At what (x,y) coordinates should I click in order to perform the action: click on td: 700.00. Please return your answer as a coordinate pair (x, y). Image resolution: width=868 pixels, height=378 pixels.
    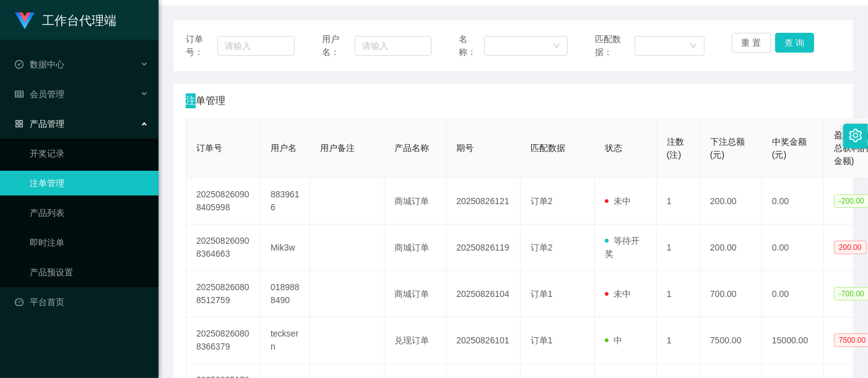
    Looking at the image, I should click on (731, 294).